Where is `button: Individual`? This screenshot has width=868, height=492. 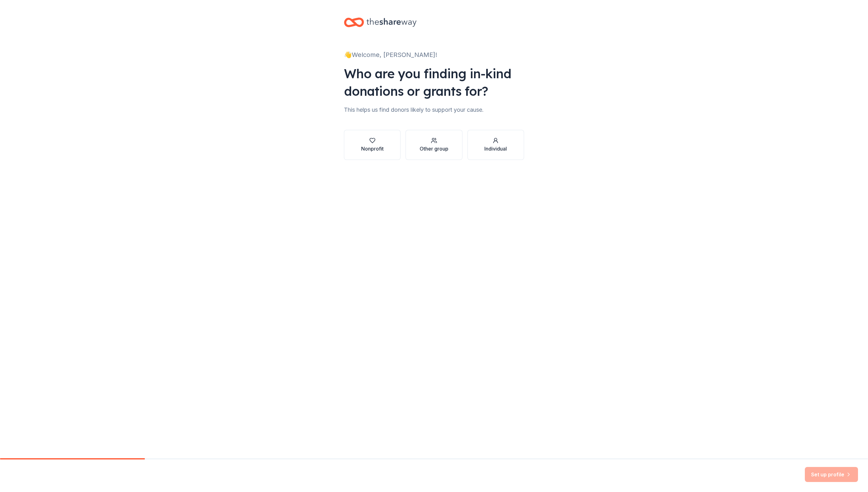
button: Individual is located at coordinates (496, 145).